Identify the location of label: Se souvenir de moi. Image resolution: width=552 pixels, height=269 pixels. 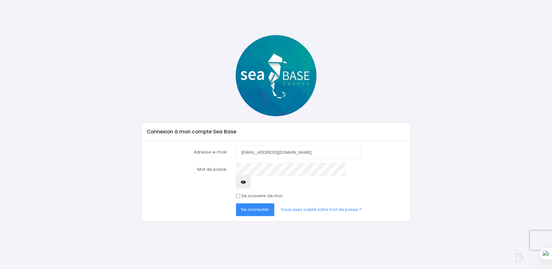
(262, 196).